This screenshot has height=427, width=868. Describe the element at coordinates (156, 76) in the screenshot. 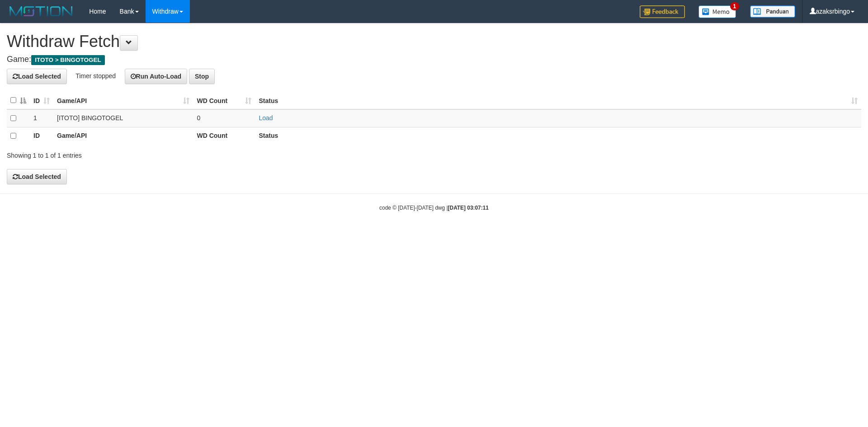

I see `button: Run Auto-Load` at that location.